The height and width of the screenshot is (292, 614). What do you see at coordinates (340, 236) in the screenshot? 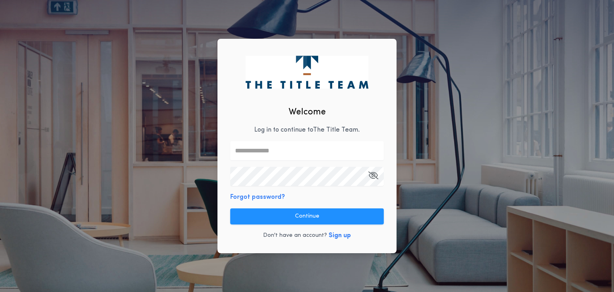
I see `button: Sign up` at bounding box center [340, 236].